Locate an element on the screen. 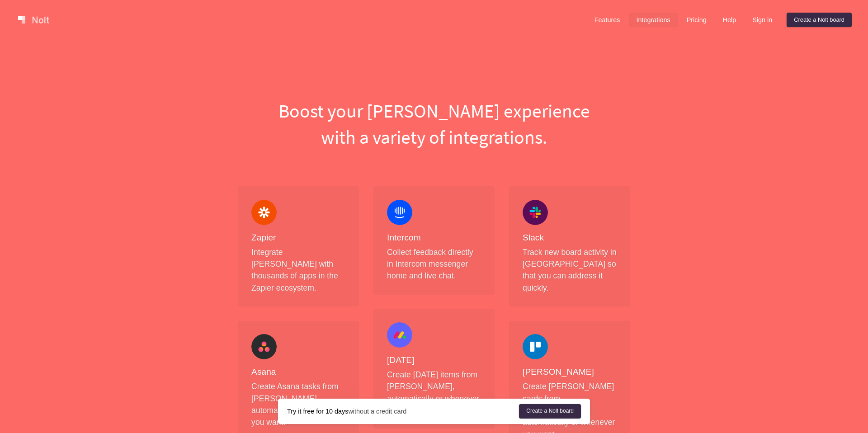 The height and width of the screenshot is (433, 868). a: Help is located at coordinates (730, 20).